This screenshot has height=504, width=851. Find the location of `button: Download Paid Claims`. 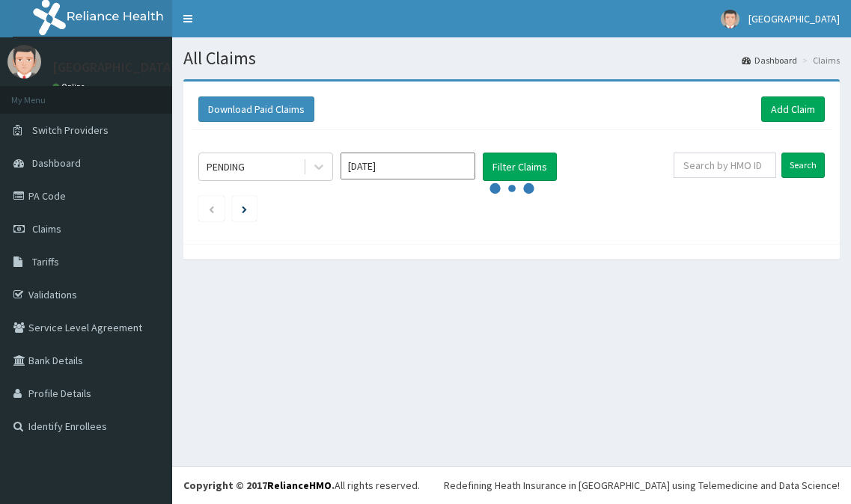

button: Download Paid Claims is located at coordinates (256, 109).